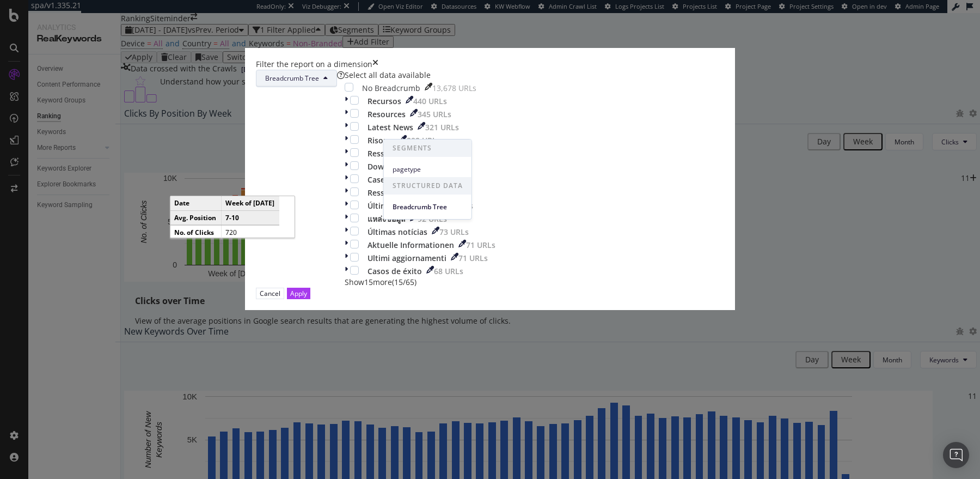 The height and width of the screenshot is (479, 980). What do you see at coordinates (427, 169) in the screenshot?
I see `span: pagetype` at bounding box center [427, 169].